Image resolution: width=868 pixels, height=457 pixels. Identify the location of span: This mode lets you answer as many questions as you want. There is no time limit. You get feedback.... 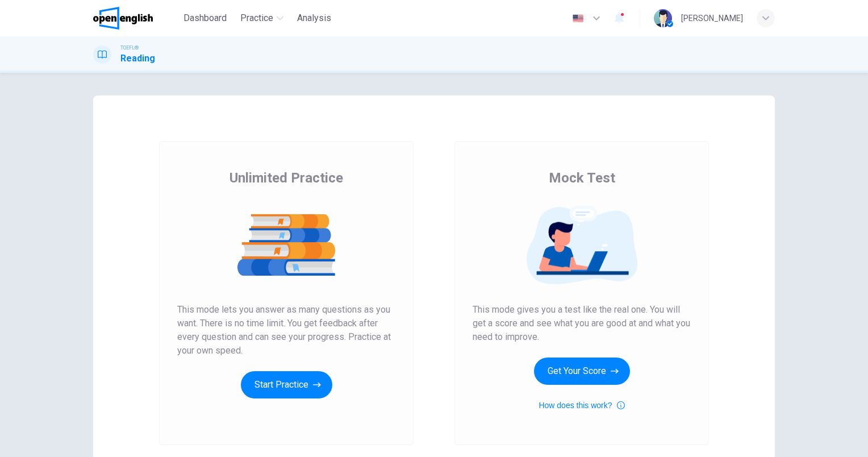
(286, 330).